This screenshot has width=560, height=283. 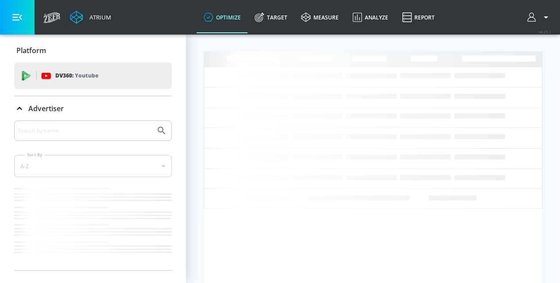 What do you see at coordinates (93, 227) in the screenshot?
I see `nav: list of Advertiser` at bounding box center [93, 227].